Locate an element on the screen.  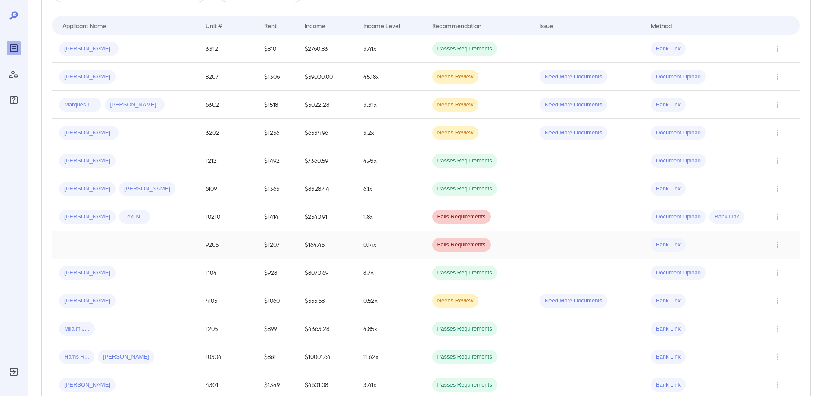
td: 45.18x is located at coordinates (390, 77).